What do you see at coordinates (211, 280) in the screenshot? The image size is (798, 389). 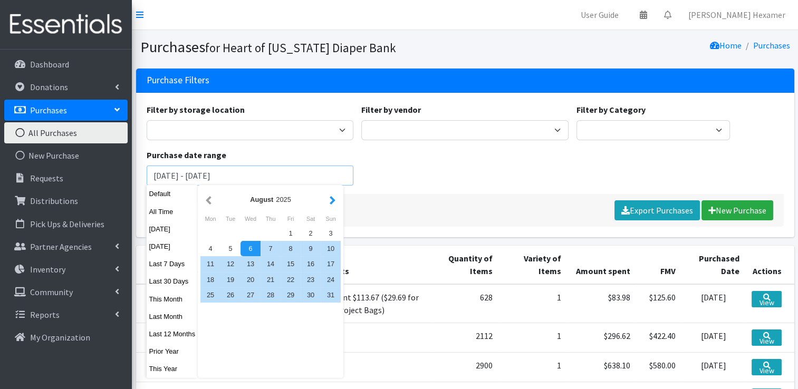 I see `div: 18` at bounding box center [211, 280].